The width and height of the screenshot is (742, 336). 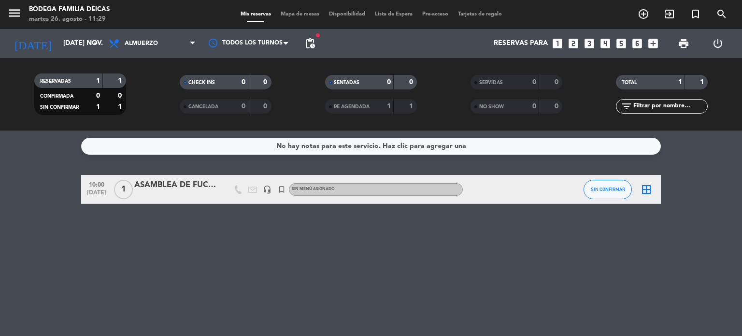 What do you see at coordinates (629, 83) in the screenshot?
I see `span: TOTAL` at bounding box center [629, 83].